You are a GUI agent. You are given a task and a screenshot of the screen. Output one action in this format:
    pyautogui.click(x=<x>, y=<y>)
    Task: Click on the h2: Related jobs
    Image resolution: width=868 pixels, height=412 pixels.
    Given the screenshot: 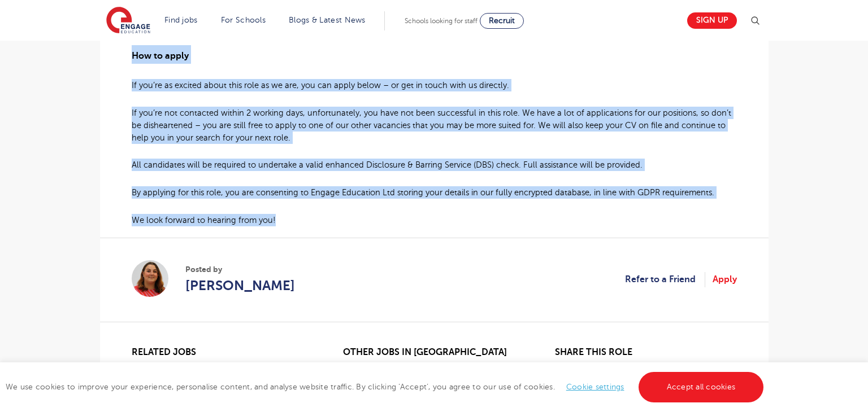 What is the action you would take?
    pyautogui.click(x=222, y=352)
    